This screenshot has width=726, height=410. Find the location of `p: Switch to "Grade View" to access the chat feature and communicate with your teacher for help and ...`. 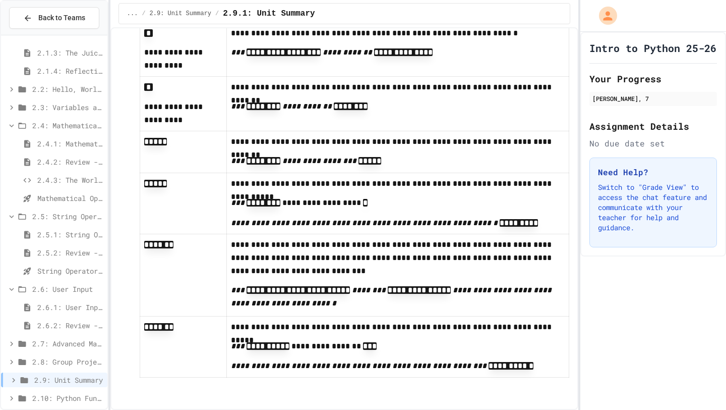

p: Switch to "Grade View" to access the chat feature and communicate with your teacher for help and ... is located at coordinates (653, 207).